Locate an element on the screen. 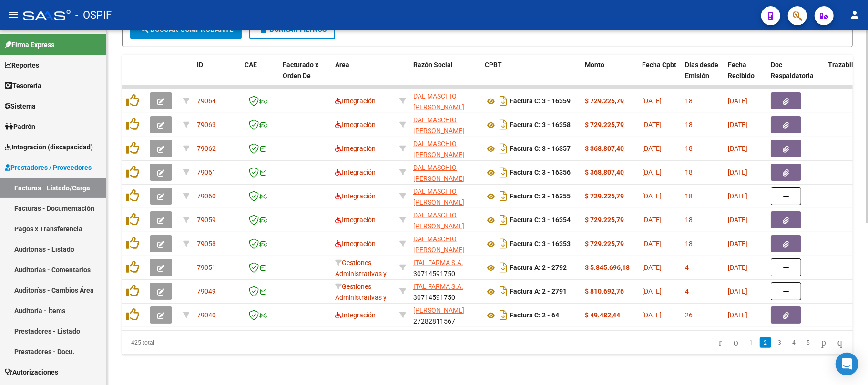  strong: Factura C: 3 - 16359 is located at coordinates (540, 101).